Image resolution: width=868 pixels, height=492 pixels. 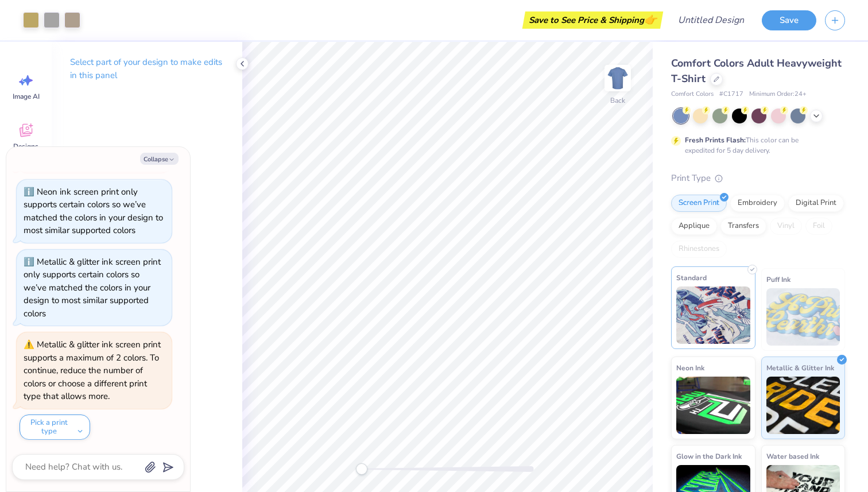 What do you see at coordinates (618, 78) in the screenshot?
I see `img: Back` at bounding box center [618, 78].